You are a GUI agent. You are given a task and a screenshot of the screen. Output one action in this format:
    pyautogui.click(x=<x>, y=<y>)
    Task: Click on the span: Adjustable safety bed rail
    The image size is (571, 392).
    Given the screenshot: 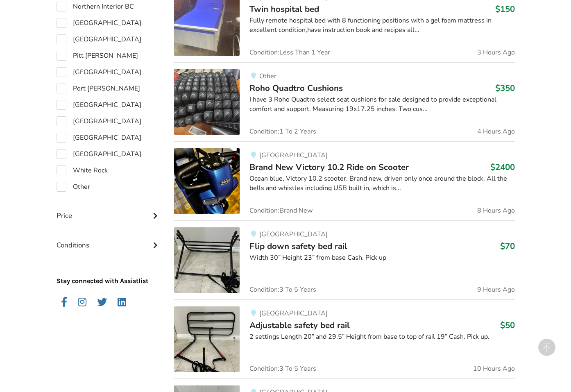 What is the action you would take?
    pyautogui.click(x=299, y=325)
    